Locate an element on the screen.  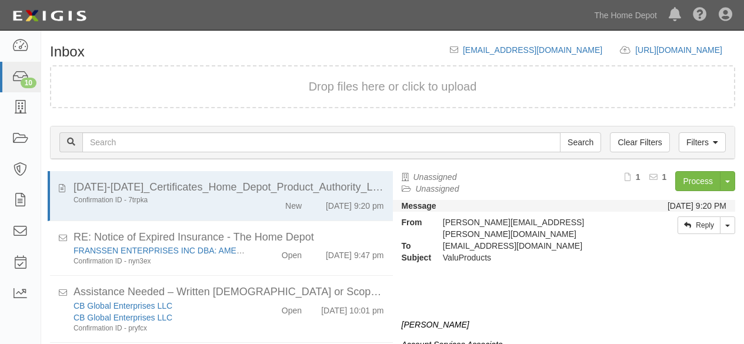
a: Reply is located at coordinates (699, 225).